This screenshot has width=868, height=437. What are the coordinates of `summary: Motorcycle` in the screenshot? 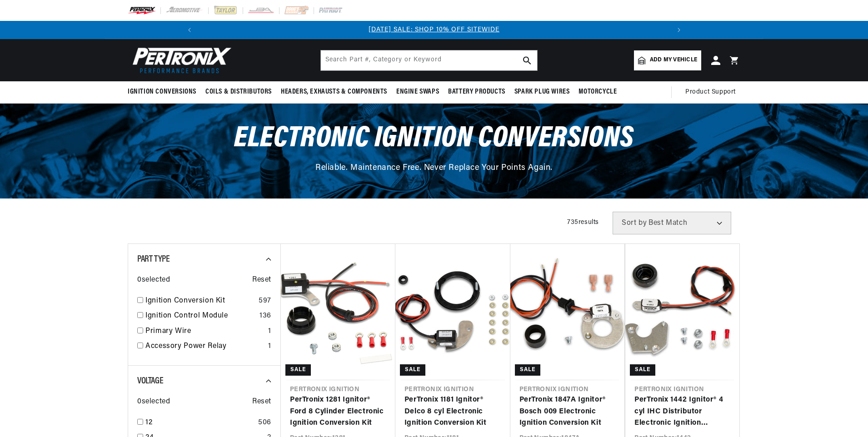 It's located at (598, 91).